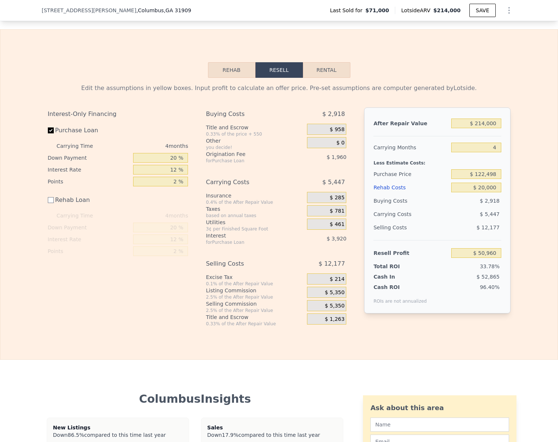 The width and height of the screenshot is (558, 442). I want to click on button: SAVE, so click(482, 10).